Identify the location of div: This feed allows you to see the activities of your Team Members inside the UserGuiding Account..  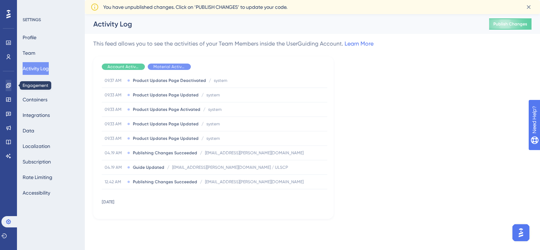
(233, 44).